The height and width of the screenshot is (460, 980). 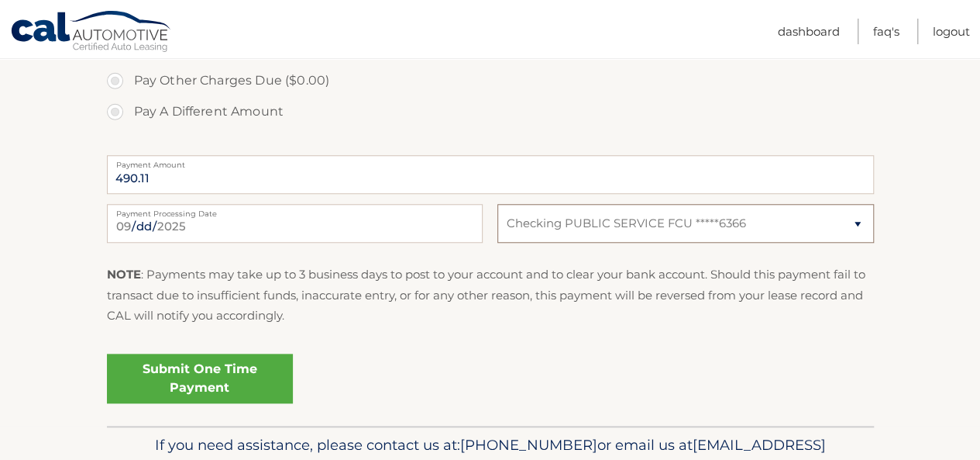 What do you see at coordinates (490, 81) in the screenshot?
I see `label: Pay Other Charges Due ($0.00)` at bounding box center [490, 81].